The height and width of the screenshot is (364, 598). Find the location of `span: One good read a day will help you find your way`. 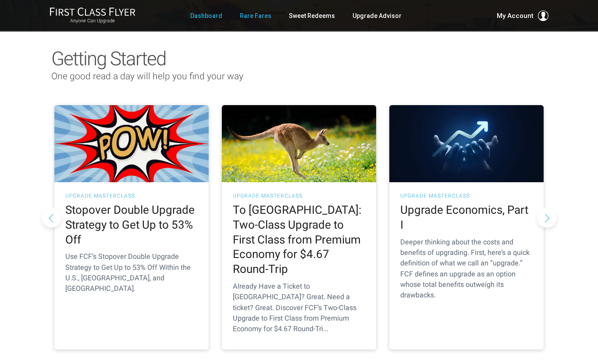

span: One good read a day will help you find your way is located at coordinates (147, 76).